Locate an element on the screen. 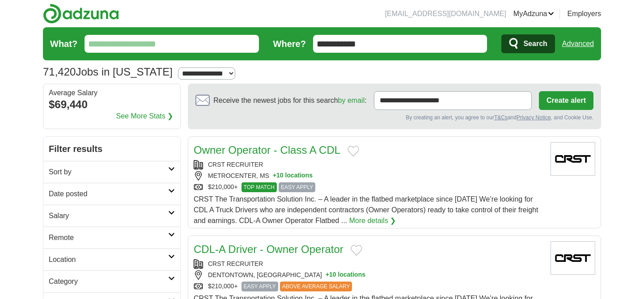 The height and width of the screenshot is (299, 644). h2: Category is located at coordinates (108, 282).